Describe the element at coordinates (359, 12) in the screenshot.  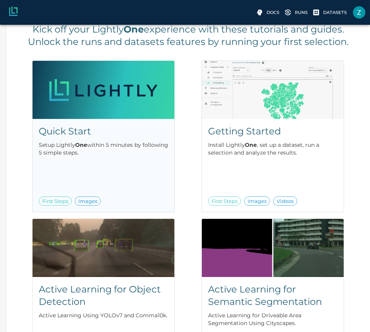
I see `a: Zoe Osorio` at that location.